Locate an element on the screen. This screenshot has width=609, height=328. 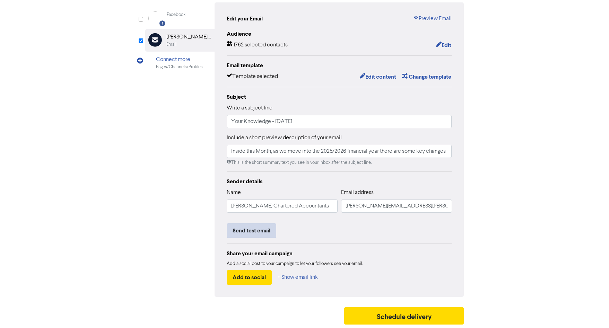
label: Include a short preview description of your email is located at coordinates (284, 138).